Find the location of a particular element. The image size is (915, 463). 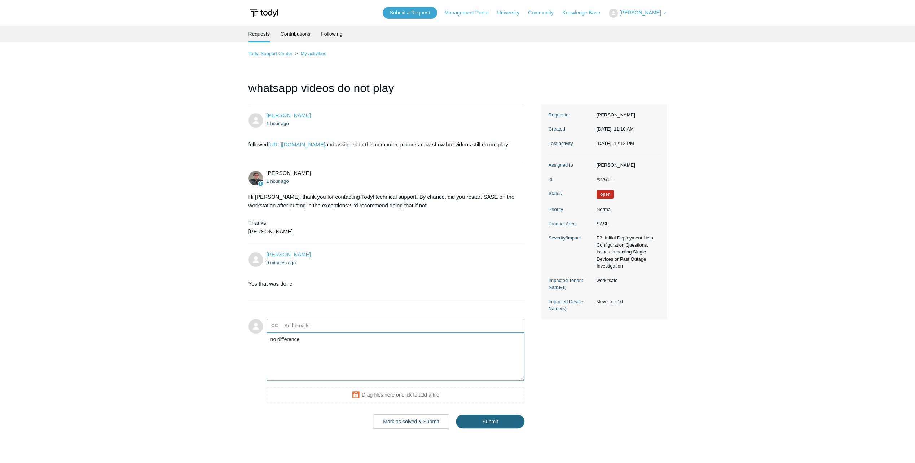

span: We are working on a response for you is located at coordinates (605, 194).